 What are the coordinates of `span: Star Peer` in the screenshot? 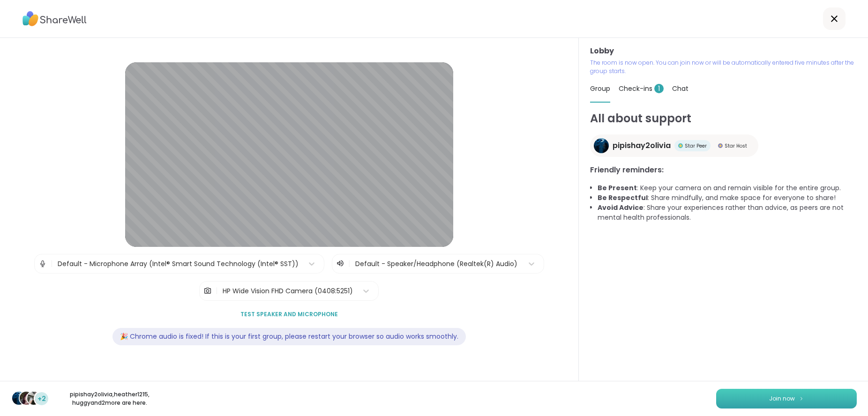 It's located at (696, 145).